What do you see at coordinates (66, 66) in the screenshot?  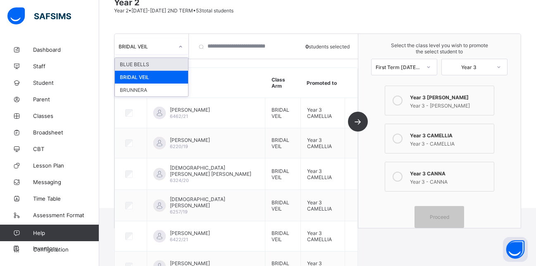 I see `span: Staff` at bounding box center [66, 66].